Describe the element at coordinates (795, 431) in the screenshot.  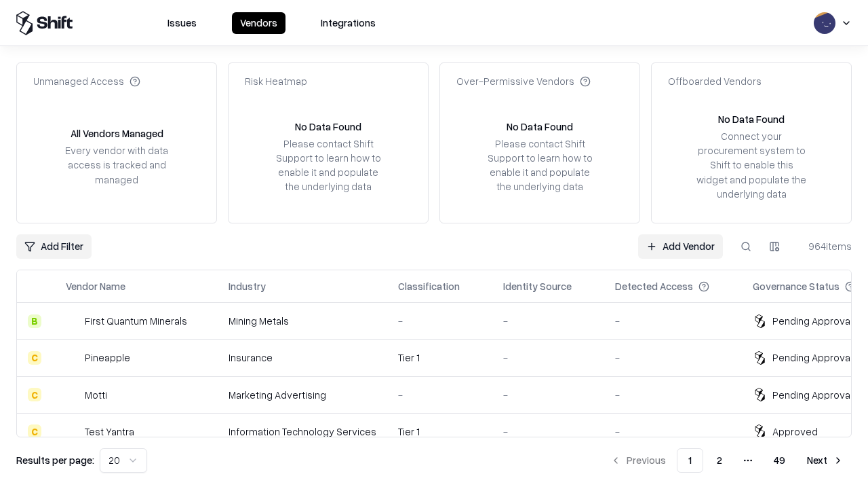
I see `div: Approved` at that location.